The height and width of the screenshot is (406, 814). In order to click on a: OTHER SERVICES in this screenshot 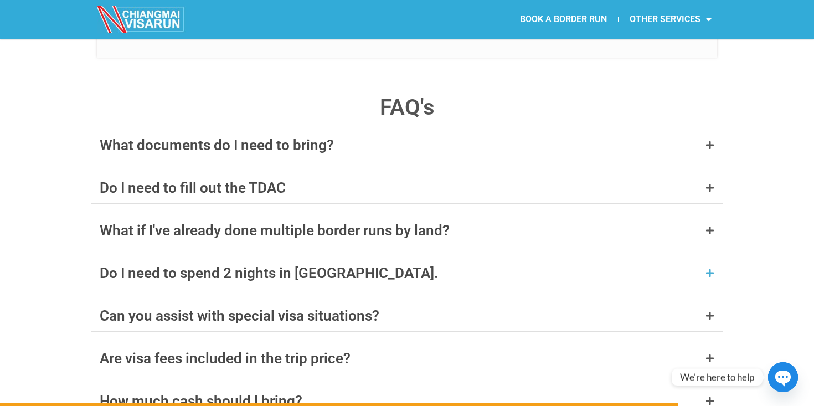, I will do `click(671, 19)`.